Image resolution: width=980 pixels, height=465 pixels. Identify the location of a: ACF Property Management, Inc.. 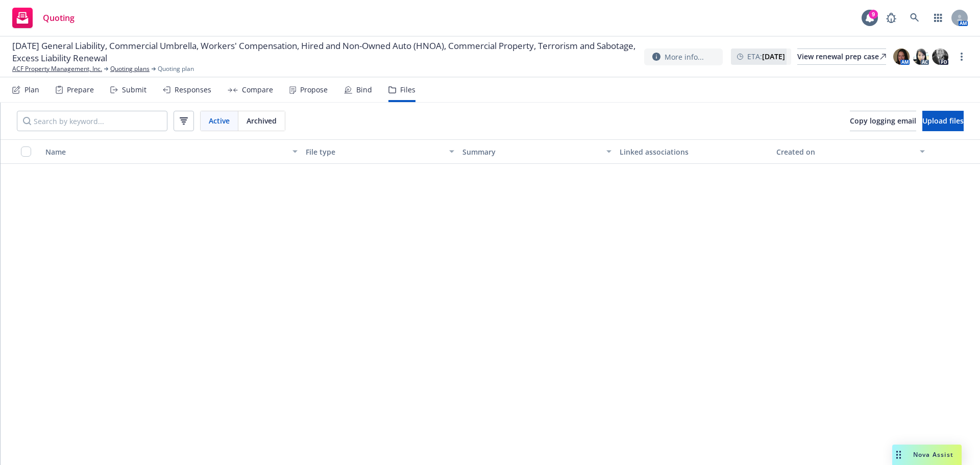
(57, 69).